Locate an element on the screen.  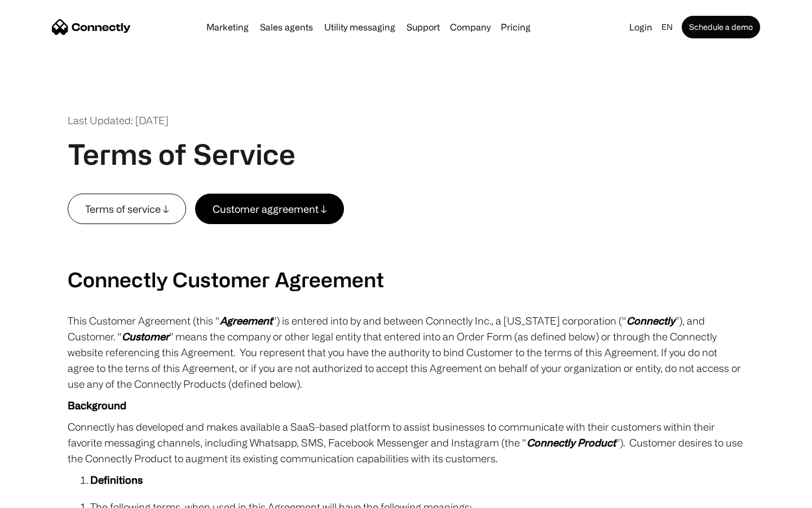
a: Utility messaging is located at coordinates (360, 27).